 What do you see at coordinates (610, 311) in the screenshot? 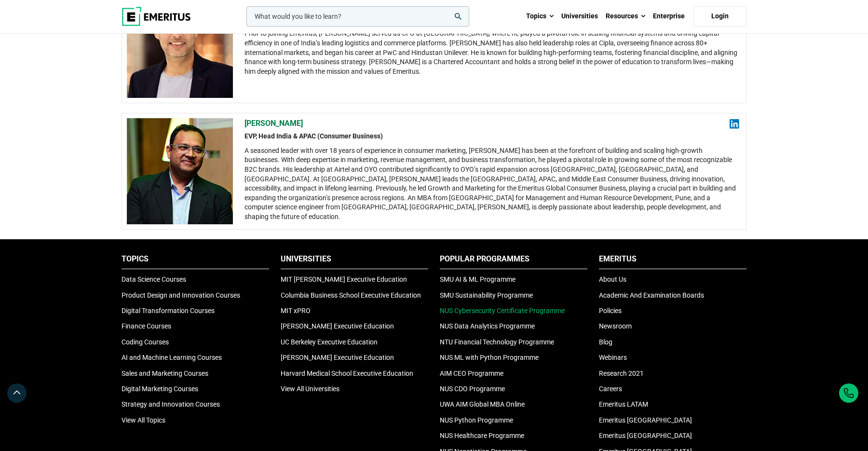
I see `a: Policies` at bounding box center [610, 311].